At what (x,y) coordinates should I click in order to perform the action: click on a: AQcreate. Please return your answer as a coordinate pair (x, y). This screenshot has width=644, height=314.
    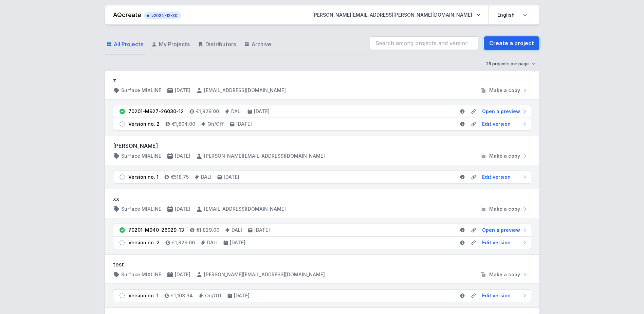
    Looking at the image, I should click on (127, 15).